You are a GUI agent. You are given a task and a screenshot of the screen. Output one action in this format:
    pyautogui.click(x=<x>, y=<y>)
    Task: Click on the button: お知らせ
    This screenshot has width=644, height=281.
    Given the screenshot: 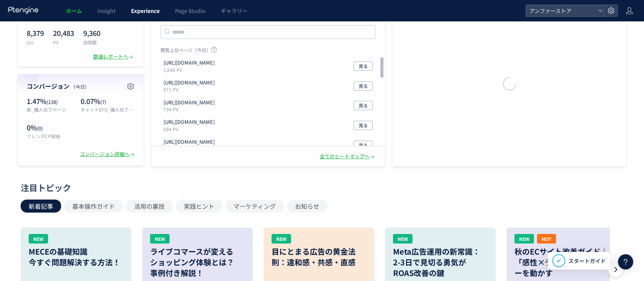 What is the action you would take?
    pyautogui.click(x=307, y=206)
    